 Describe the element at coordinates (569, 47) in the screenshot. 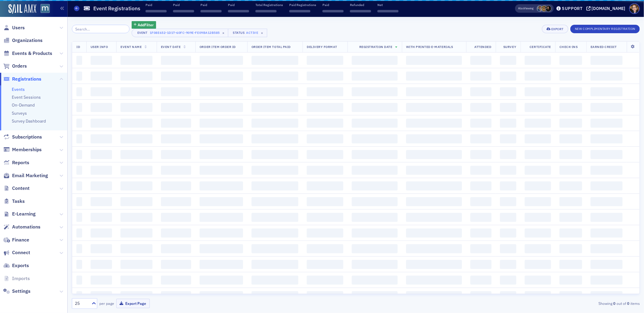

I see `span: Check-Ins` at that location.